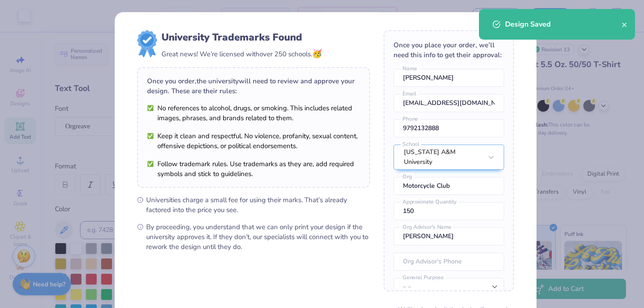 This screenshot has width=644, height=308. What do you see at coordinates (258, 205) in the screenshot?
I see `span: Universities charge a small fee for using their marks. That’s already factored into the price you...` at bounding box center [258, 205].